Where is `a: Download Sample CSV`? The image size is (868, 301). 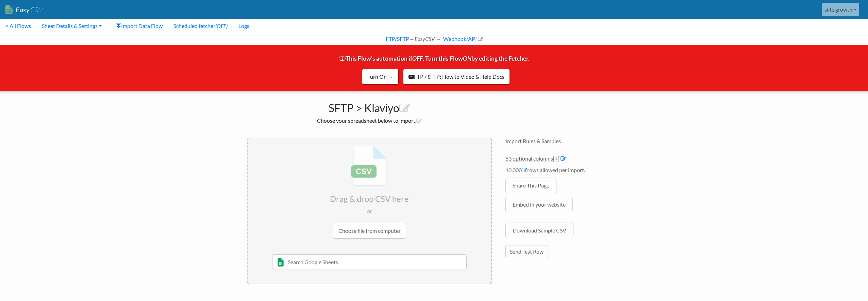 a: Download Sample CSV is located at coordinates (540, 230).